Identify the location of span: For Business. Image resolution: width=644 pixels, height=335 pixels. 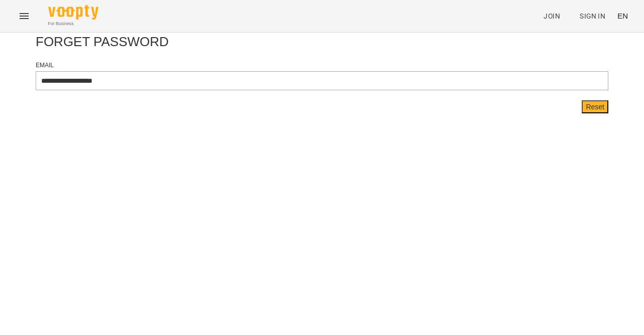
(73, 24).